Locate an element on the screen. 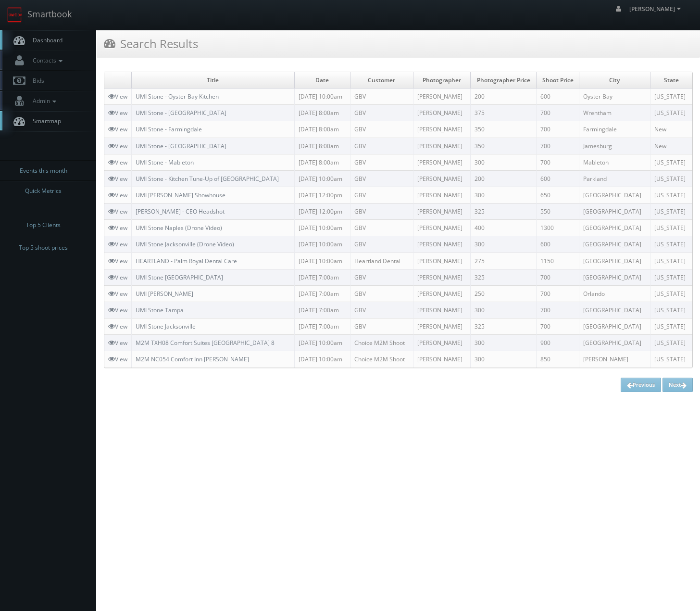 The height and width of the screenshot is (611, 700). span: Bids is located at coordinates (36, 80).